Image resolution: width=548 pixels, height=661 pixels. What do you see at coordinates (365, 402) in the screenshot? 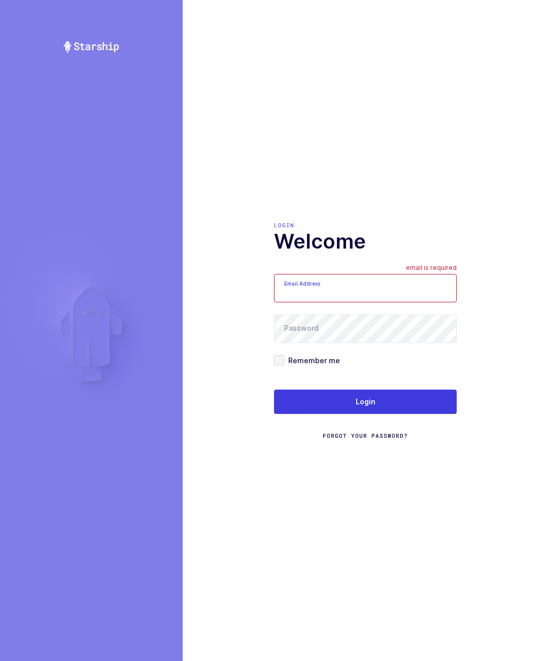
I see `span: Login` at bounding box center [365, 402].